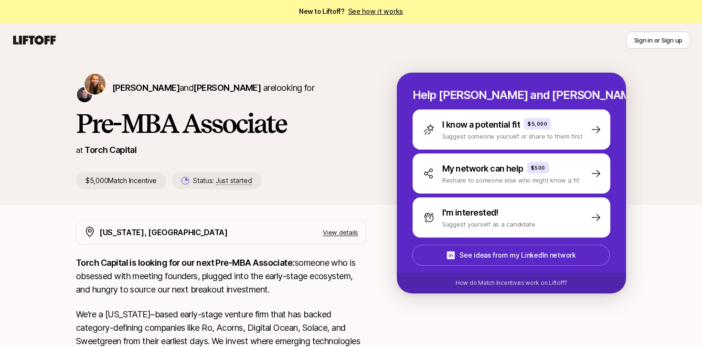  Describe the element at coordinates (483, 169) in the screenshot. I see `p: My network can help` at that location.